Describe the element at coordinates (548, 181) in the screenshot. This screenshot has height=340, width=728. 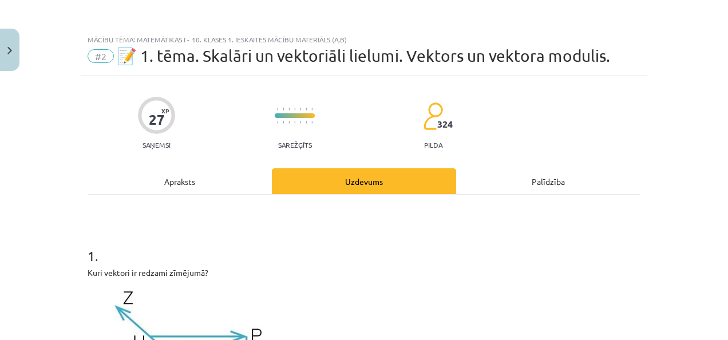
I see `div: Palīdzība` at that location.